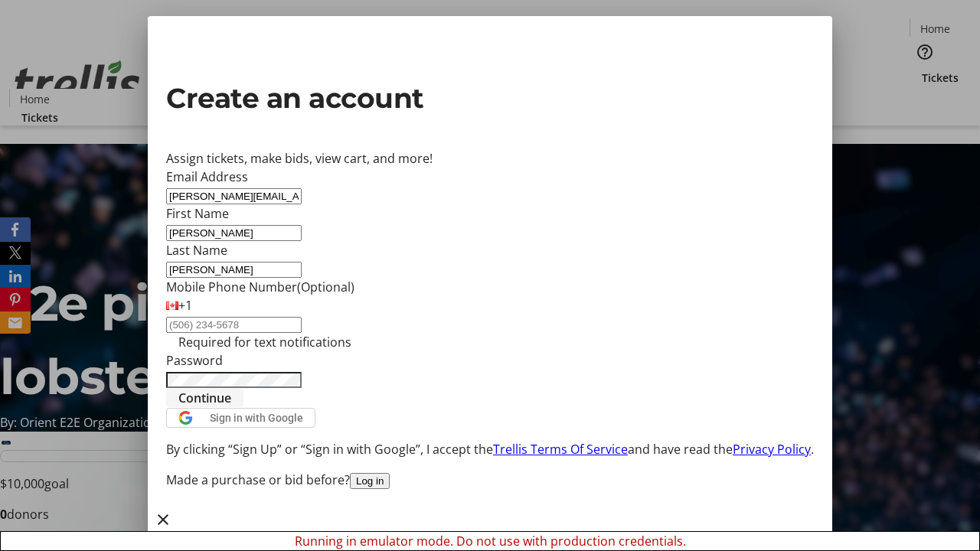 This screenshot has height=551, width=980. I want to click on a: Privacy Policy, so click(772, 449).